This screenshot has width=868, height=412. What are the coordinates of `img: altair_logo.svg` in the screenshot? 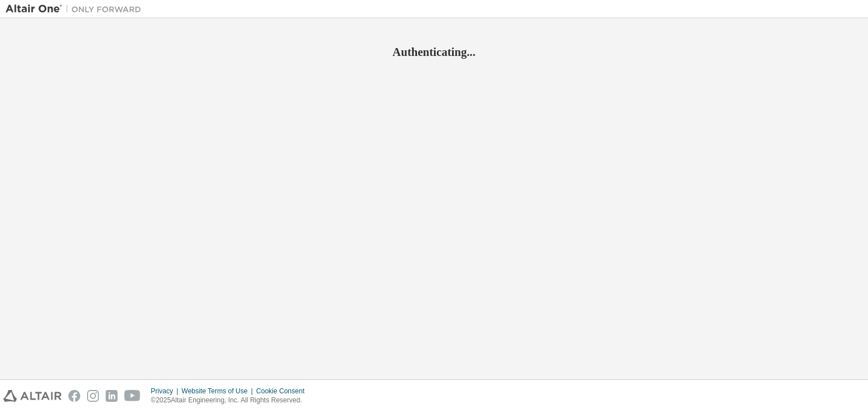 It's located at (32, 396).